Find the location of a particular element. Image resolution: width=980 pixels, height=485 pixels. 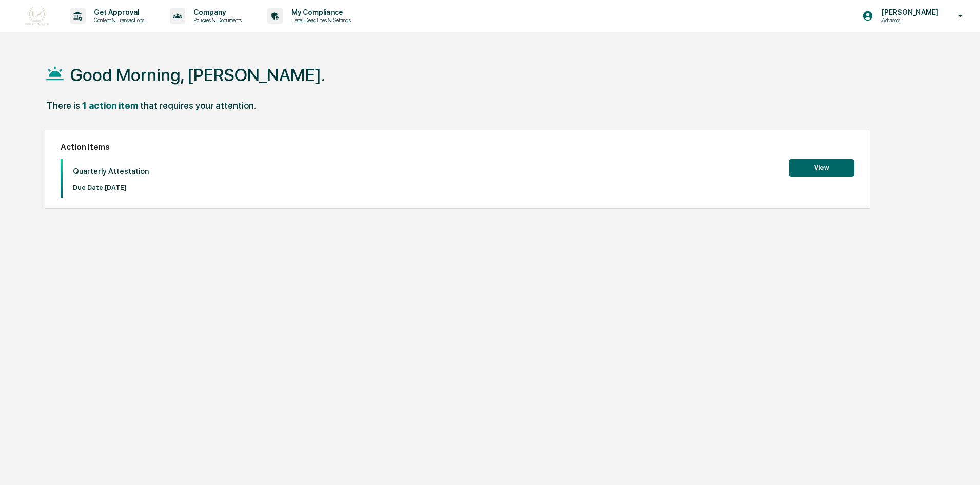

div: that requires your attention. is located at coordinates (198, 105).